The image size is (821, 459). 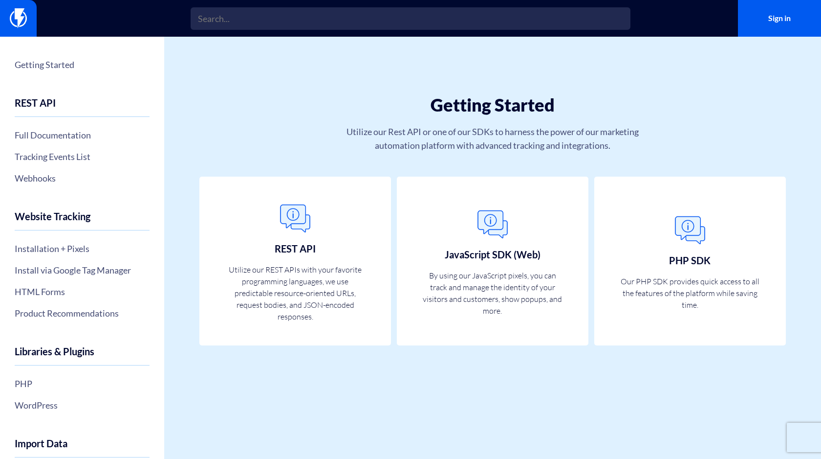 What do you see at coordinates (82, 65) in the screenshot?
I see `a: Getting Started` at bounding box center [82, 65].